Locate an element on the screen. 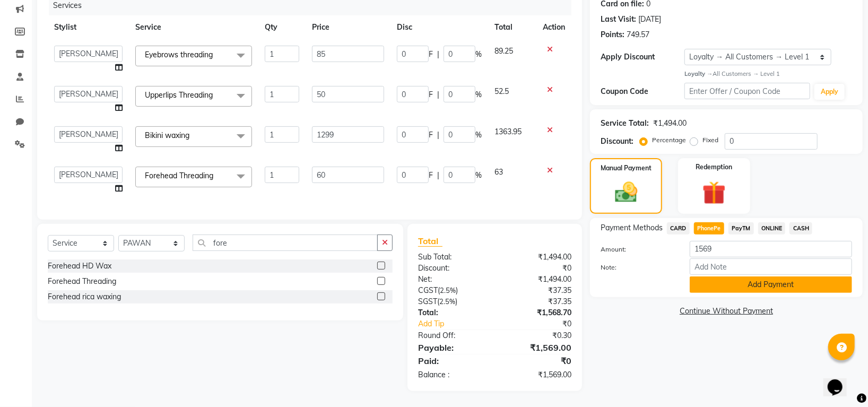  div: Forehead rica waxing is located at coordinates (84, 296).